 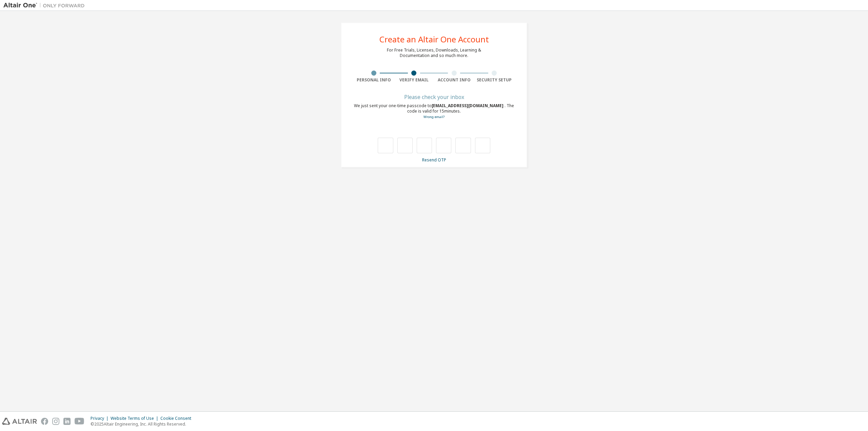 What do you see at coordinates (434, 53) in the screenshot?
I see `div: For Free Trials, Licenses, Downloads, Learning & Documentation and so much more.` at bounding box center [434, 53].